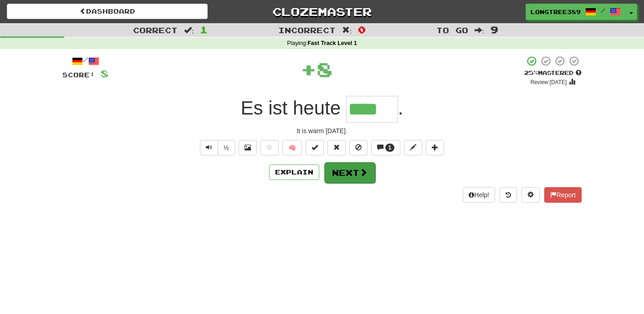 The image size is (644, 314). Describe the element at coordinates (358, 148) in the screenshot. I see `button: Ignore sentence (alt+i)` at that location.